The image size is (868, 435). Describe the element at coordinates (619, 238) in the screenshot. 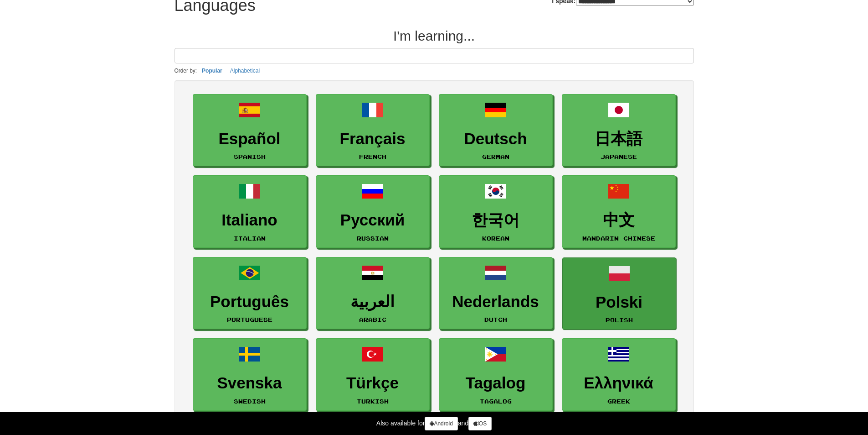

I see `small: Mandarin Chinese` at that location.